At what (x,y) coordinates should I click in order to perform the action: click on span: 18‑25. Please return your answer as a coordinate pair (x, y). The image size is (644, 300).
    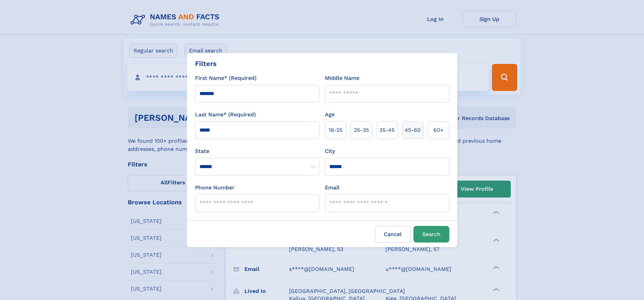
    Looking at the image, I should click on (335, 130).